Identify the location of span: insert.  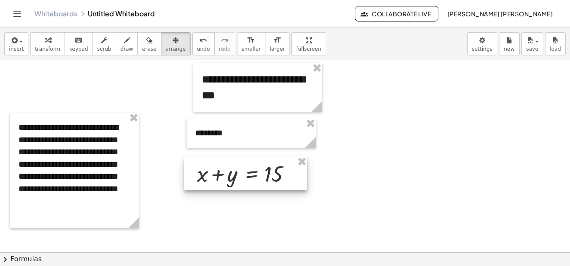
(16, 49).